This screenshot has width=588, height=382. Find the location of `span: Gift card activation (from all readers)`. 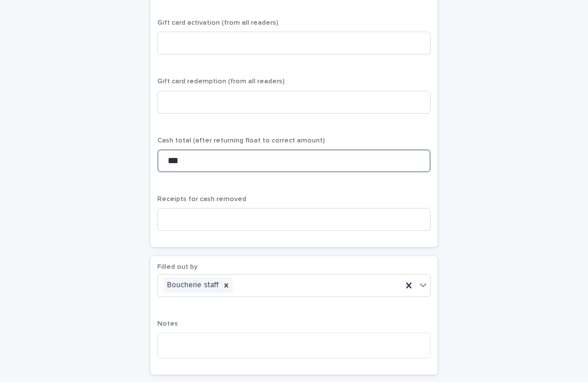

span: Gift card activation (from all readers) is located at coordinates (218, 23).